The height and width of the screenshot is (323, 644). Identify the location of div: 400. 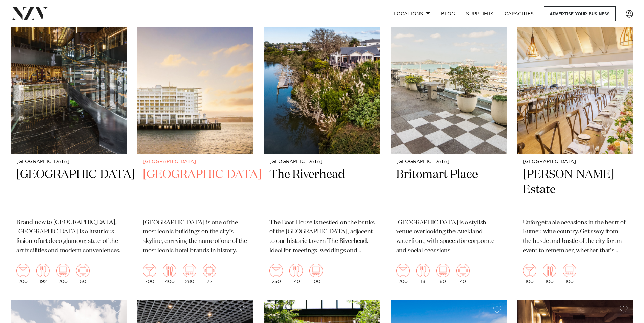
(169, 274).